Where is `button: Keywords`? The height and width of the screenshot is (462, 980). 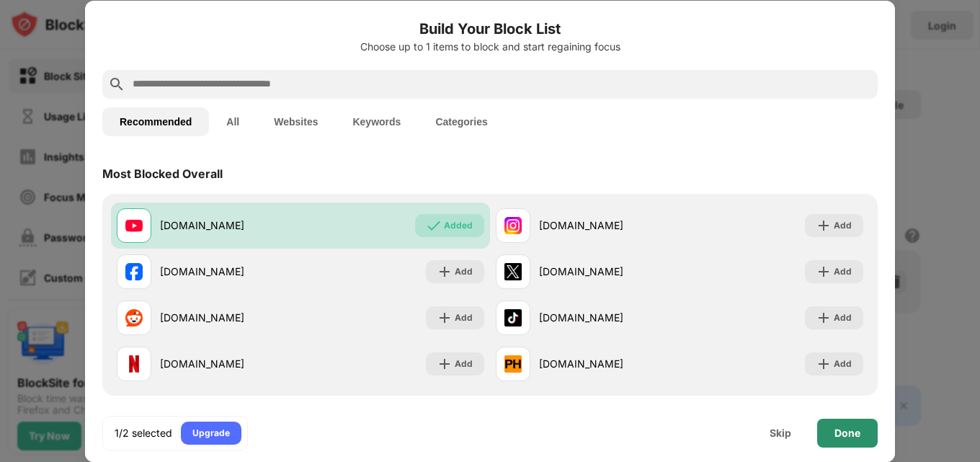
button: Keywords is located at coordinates (376, 122).